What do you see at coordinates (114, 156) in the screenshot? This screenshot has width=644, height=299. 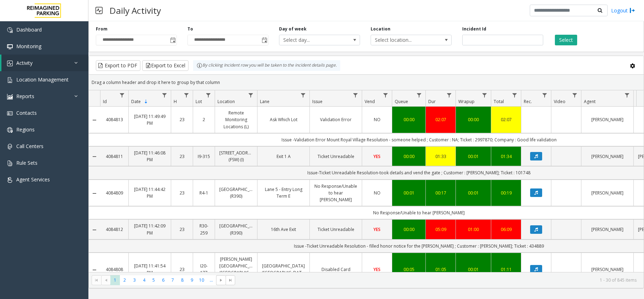 I see `a: 4084811` at bounding box center [114, 156].